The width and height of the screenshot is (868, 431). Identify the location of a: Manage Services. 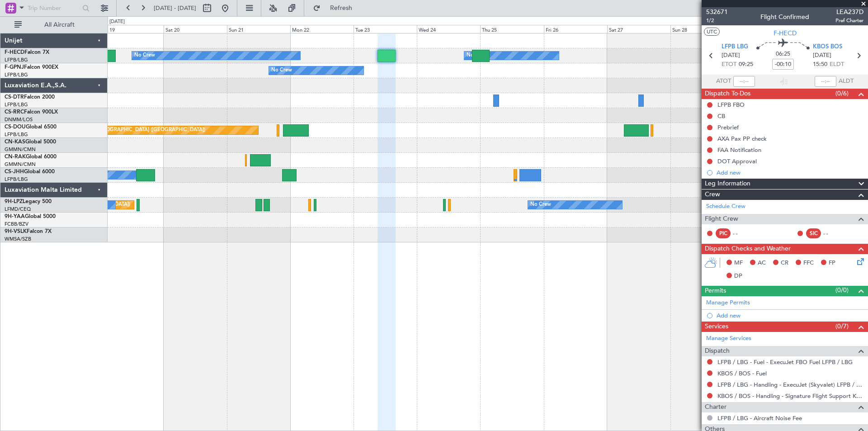
(729, 338).